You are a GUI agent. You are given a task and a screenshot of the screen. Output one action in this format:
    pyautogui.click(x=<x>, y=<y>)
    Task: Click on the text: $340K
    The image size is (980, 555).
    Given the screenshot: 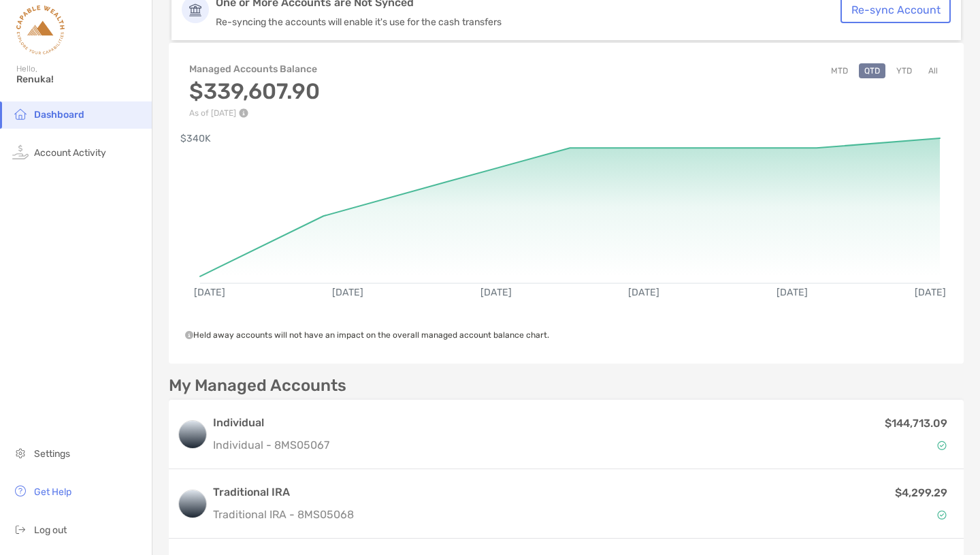 What is the action you would take?
    pyautogui.click(x=195, y=138)
    